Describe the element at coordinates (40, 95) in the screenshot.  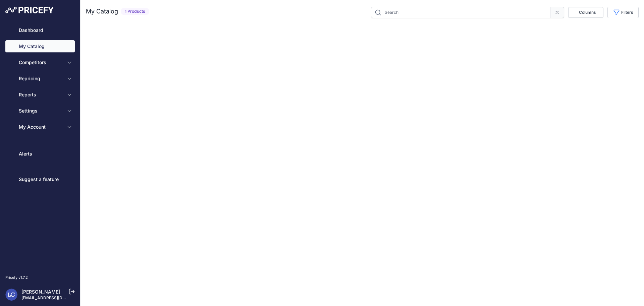
I see `button: Reports` at that location.